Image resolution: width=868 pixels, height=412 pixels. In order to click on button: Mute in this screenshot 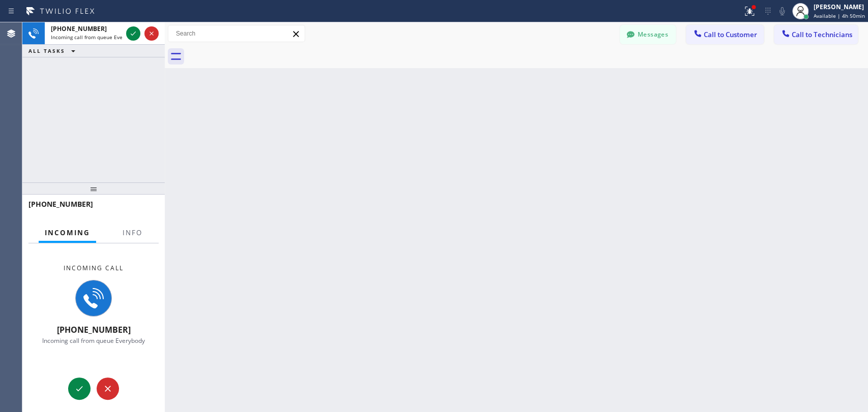, I will do `click(782, 11)`.